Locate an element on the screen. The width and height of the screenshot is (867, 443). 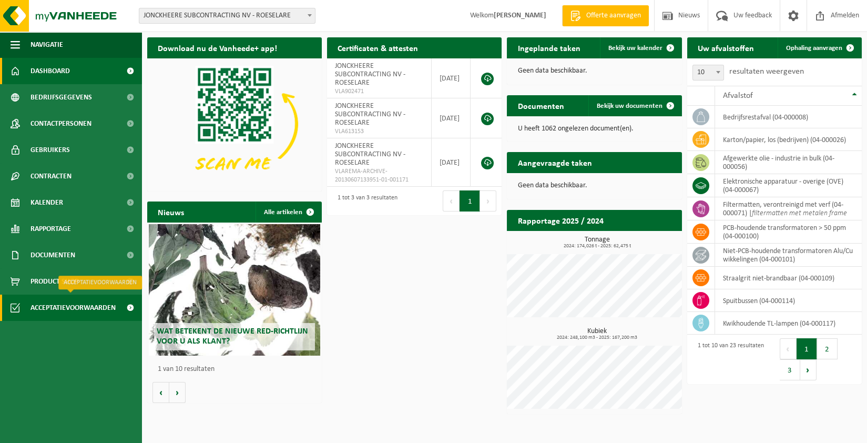
p: 1 van 10 resultaten is located at coordinates (237, 369).